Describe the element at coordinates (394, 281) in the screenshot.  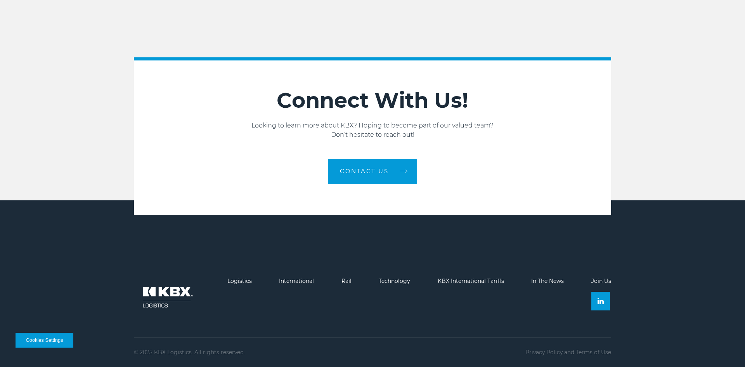
I see `a: Technology` at that location.